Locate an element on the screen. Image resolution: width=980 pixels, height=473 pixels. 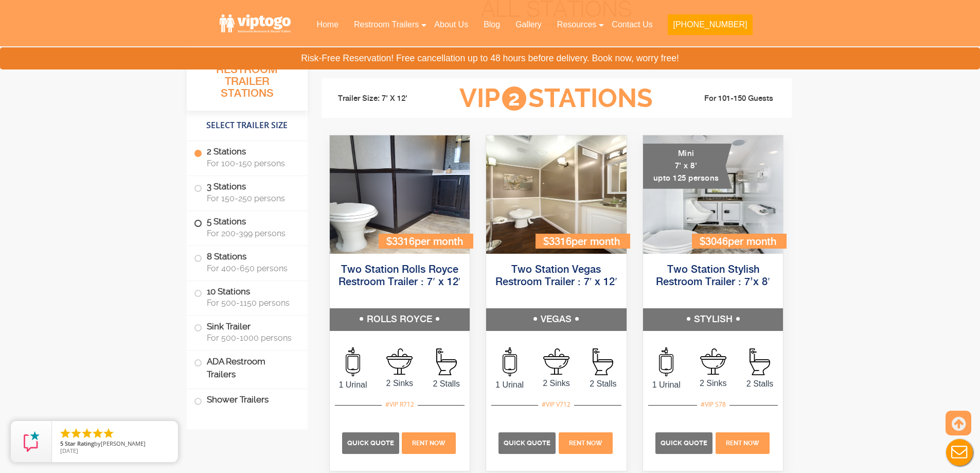
span: 2 is located at coordinates (514, 98).